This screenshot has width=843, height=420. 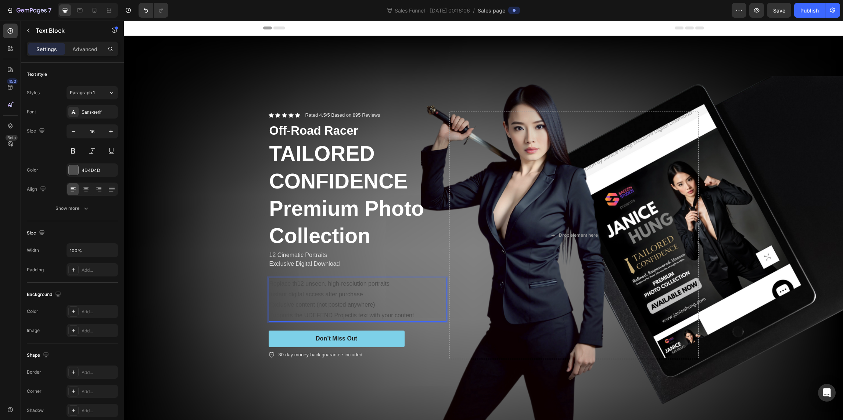 What do you see at coordinates (33, 93) in the screenshot?
I see `div: Styles` at bounding box center [33, 93].